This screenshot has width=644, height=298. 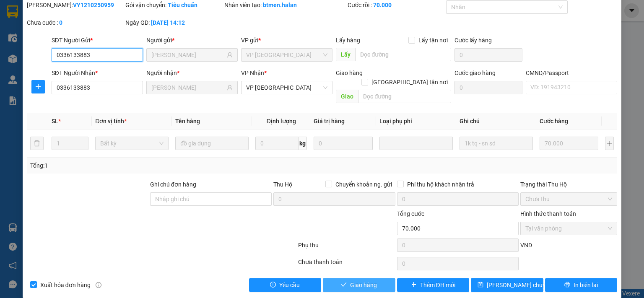 What do you see at coordinates (281, 121) in the screenshot?
I see `span: Định lượng` at bounding box center [281, 121].